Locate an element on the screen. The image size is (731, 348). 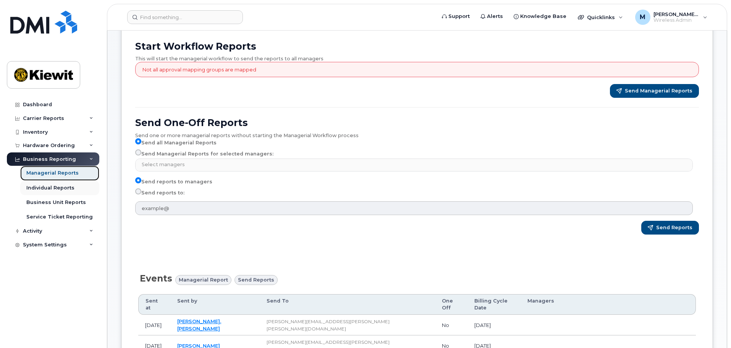
th: Sent at is located at coordinates (154, 304).